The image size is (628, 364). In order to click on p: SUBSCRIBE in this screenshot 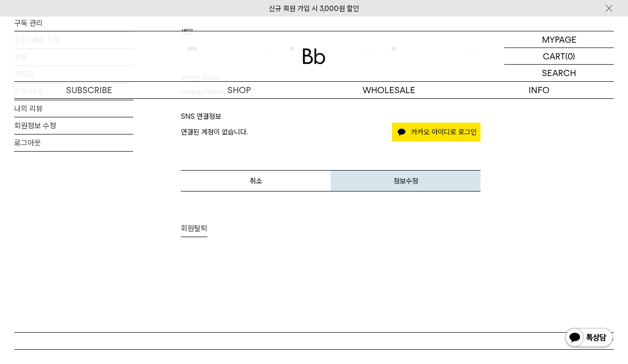, I will do `click(89, 90)`.